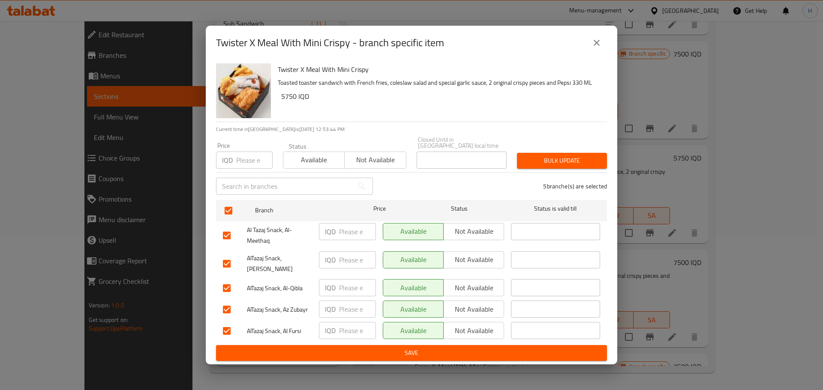 The image size is (823, 390). I want to click on span: AlTazaj Snack, Al Fursi, so click(279, 331).